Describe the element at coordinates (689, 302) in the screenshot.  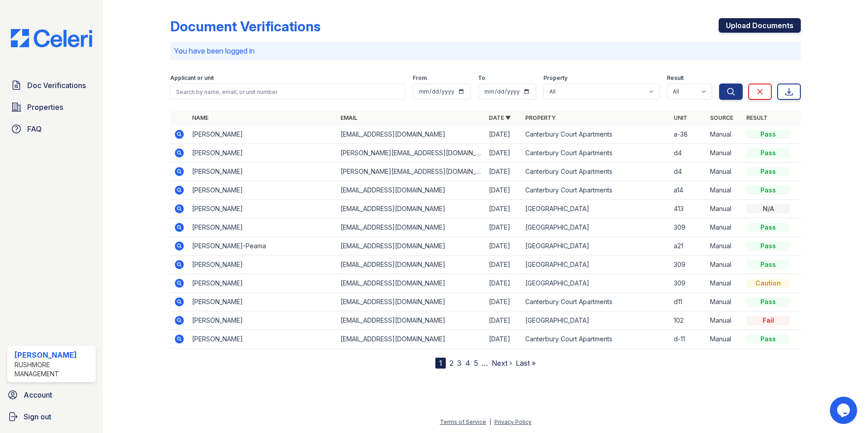
I see `td: d11` at that location.